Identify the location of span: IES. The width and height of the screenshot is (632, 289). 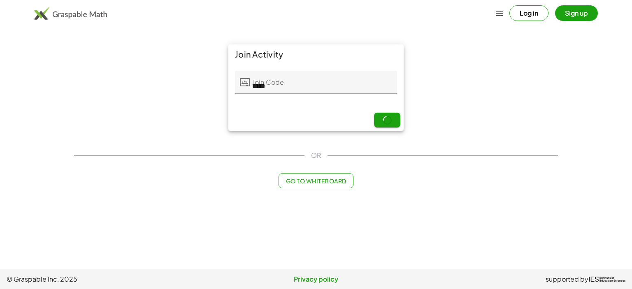
(593, 279).